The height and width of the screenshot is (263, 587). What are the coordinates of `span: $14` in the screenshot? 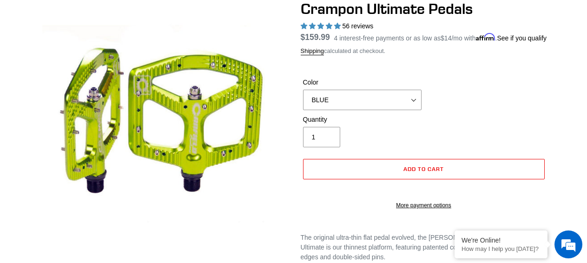 It's located at (446, 38).